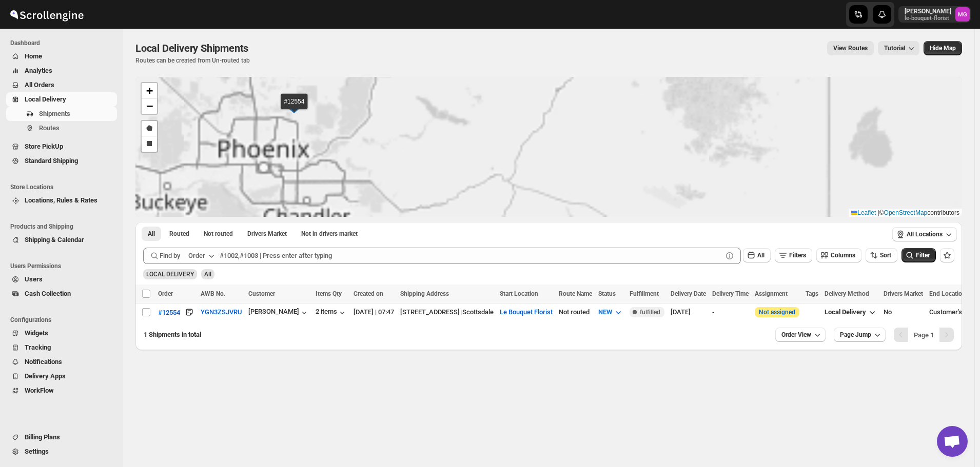 The height and width of the screenshot is (467, 980). I want to click on button: Un-claimable, so click(329, 234).